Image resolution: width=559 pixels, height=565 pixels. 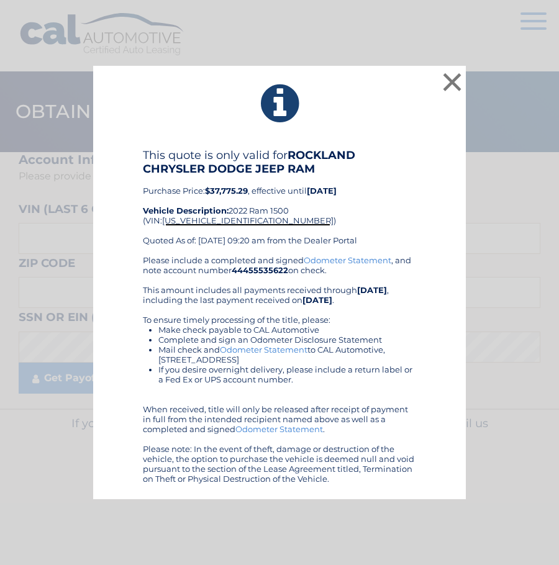 I want to click on h4: This quote is only valid for, so click(x=280, y=162).